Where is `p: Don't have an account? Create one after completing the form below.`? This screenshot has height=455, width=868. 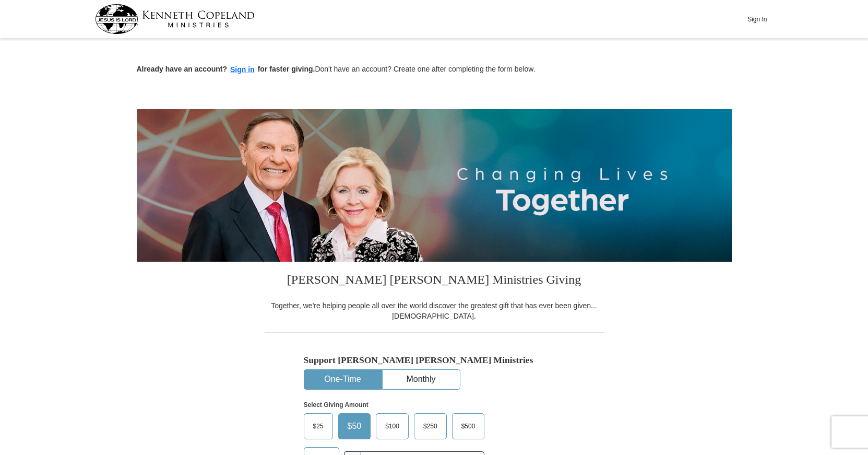
p: Don't have an account? Create one after completing the form below. is located at coordinates (434, 69).